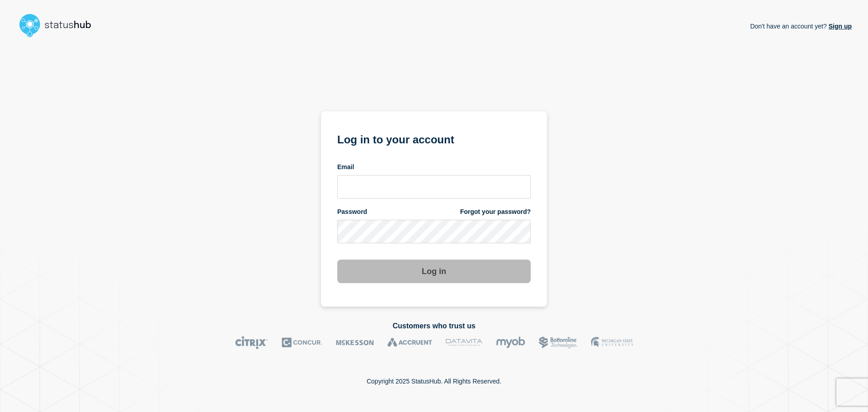 The width and height of the screenshot is (868, 412). What do you see at coordinates (558, 342) in the screenshot?
I see `img: Bottomline logo` at bounding box center [558, 342].